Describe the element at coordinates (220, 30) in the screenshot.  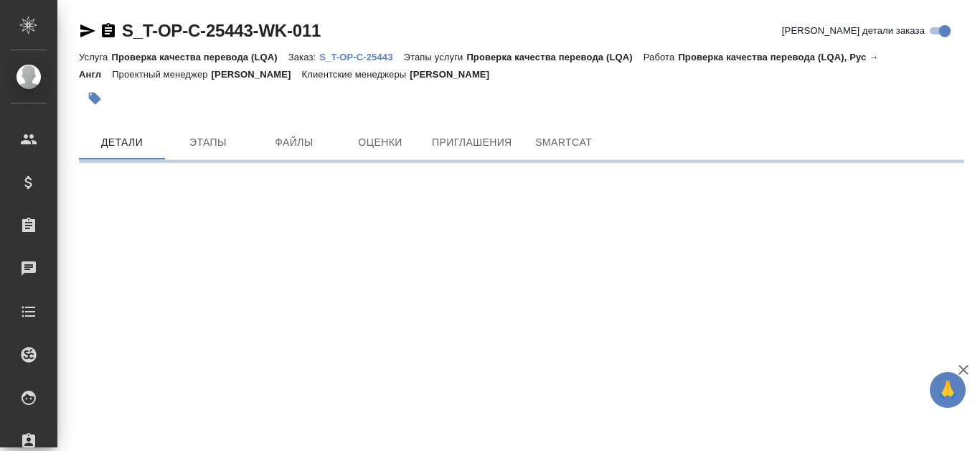
I see `a: S_T-OP-C-25443-WK-011` at that location.